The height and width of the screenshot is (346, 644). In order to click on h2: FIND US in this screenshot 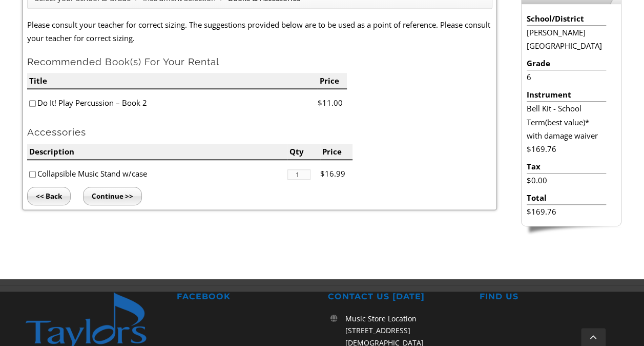, I will do `click(548, 296)`.